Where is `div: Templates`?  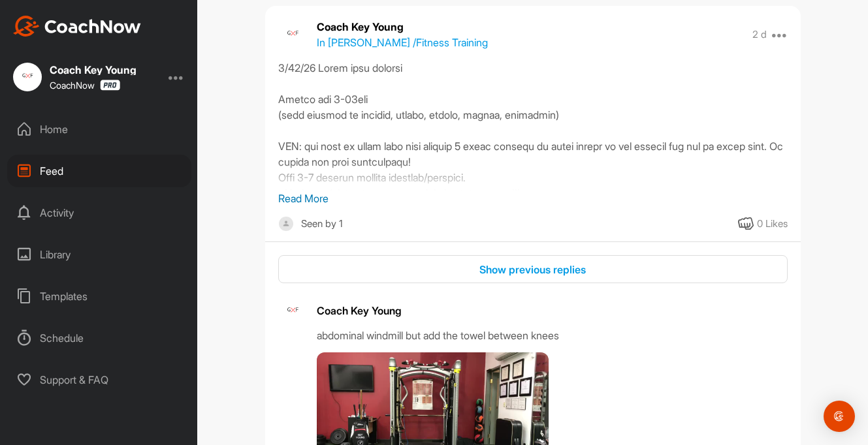
div: Templates is located at coordinates (99, 297).